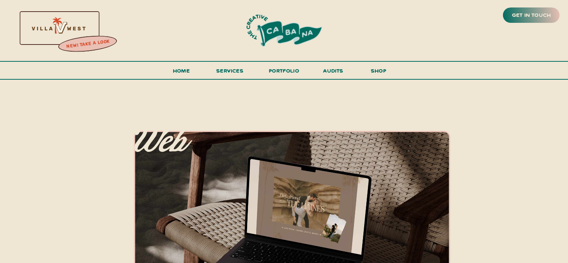 Image resolution: width=568 pixels, height=263 pixels. What do you see at coordinates (88, 44) in the screenshot?
I see `a: new! take a look` at bounding box center [88, 44].